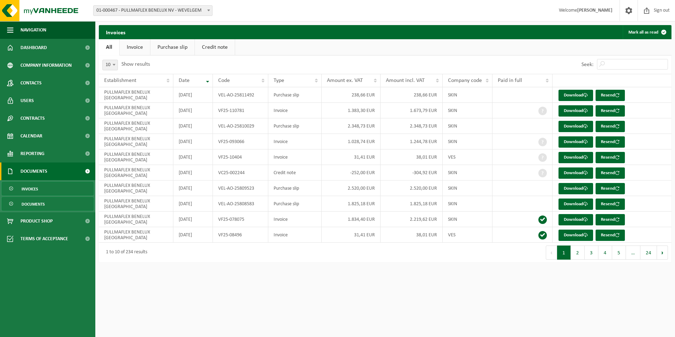 This screenshot has height=337, width=675. What do you see at coordinates (172, 47) in the screenshot?
I see `a: Purchase slip` at bounding box center [172, 47].